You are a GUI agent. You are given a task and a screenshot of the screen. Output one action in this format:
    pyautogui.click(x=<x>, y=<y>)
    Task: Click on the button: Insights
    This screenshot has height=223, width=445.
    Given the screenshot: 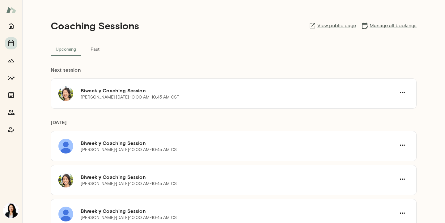 What is the action you would take?
    pyautogui.click(x=11, y=78)
    